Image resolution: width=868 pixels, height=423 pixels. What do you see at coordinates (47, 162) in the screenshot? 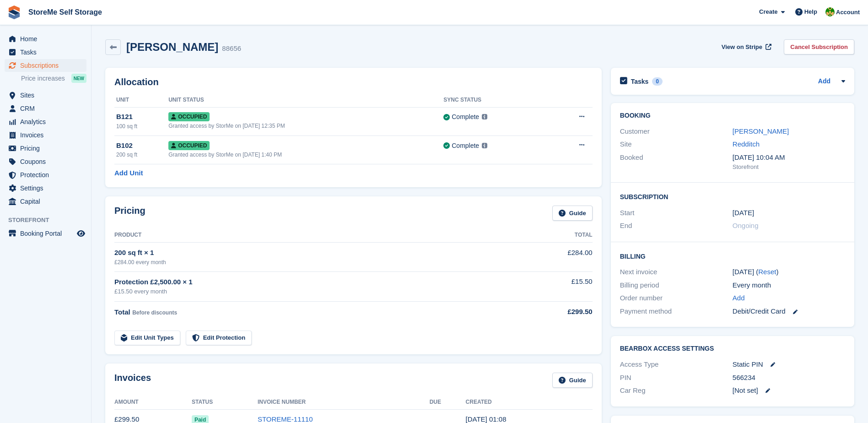
I see `span: Coupons` at bounding box center [47, 162].